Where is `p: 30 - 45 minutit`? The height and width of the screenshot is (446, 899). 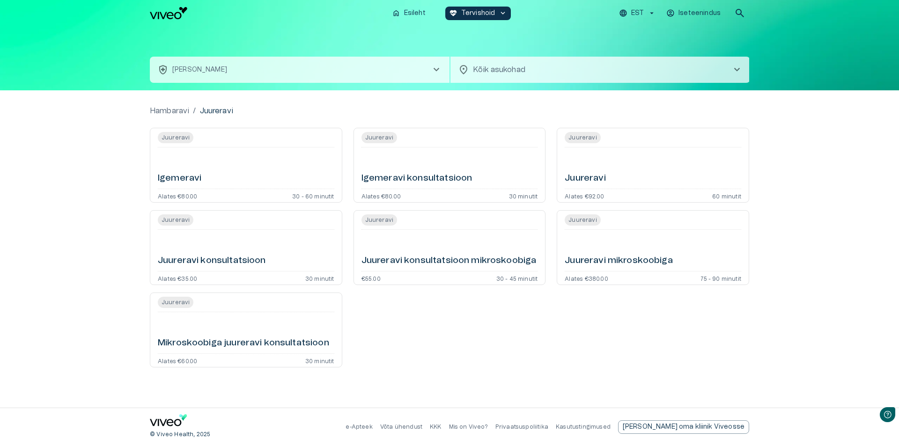 p: 30 - 45 minutit is located at coordinates (517, 278).